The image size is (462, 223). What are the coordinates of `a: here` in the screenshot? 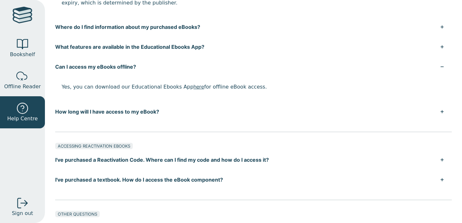 It's located at (199, 87).